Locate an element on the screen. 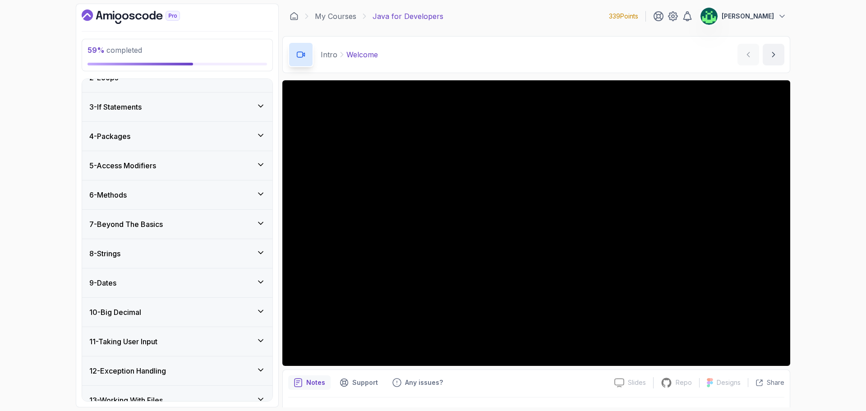  p: Any issues? is located at coordinates (424, 383).